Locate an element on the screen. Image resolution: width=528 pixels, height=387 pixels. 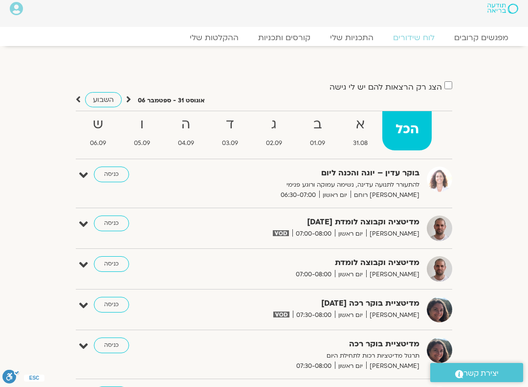
span: 04.09 is located at coordinates (186, 143).